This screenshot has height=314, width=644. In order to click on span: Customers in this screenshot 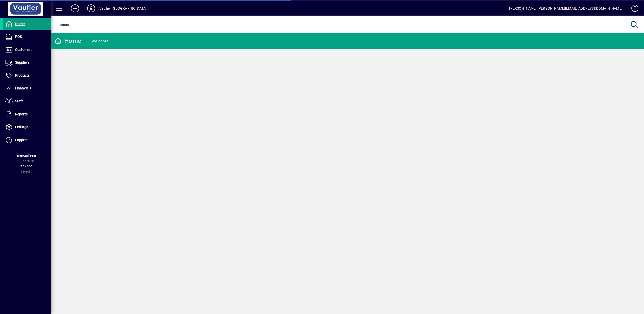, I will do `click(24, 50)`.